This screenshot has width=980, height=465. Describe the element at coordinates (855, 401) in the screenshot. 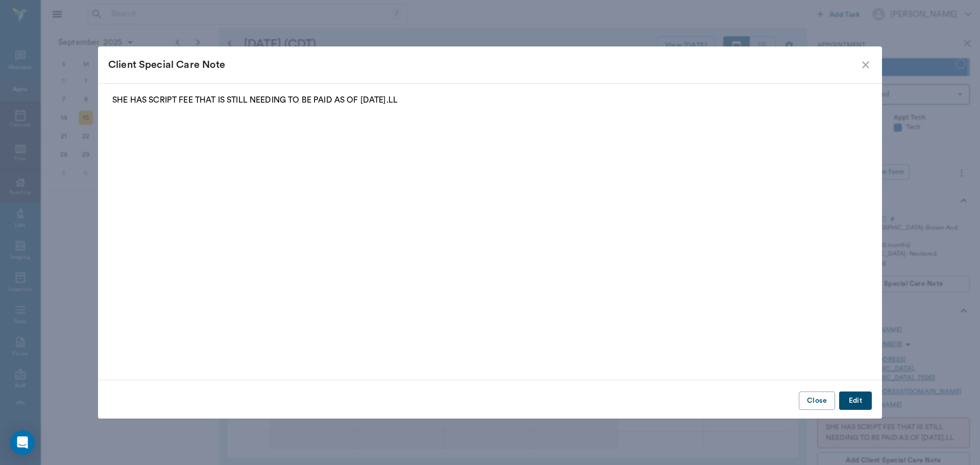

I see `button: Edit` at that location.